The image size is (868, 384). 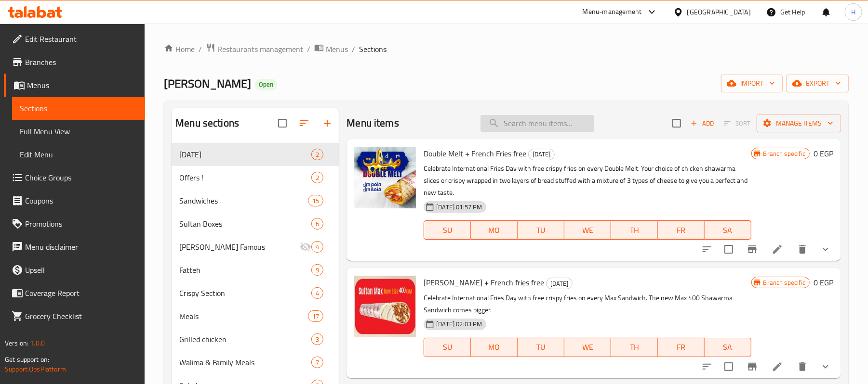 What do you see at coordinates (74, 270) in the screenshot?
I see `a: Upsell` at bounding box center [74, 270].